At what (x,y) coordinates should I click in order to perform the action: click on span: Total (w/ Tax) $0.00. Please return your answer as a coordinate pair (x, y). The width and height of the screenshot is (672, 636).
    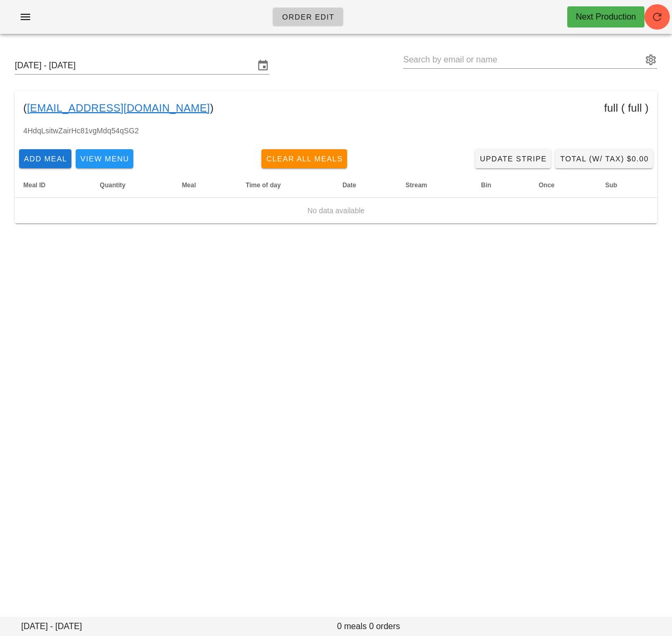
    Looking at the image, I should click on (604, 159).